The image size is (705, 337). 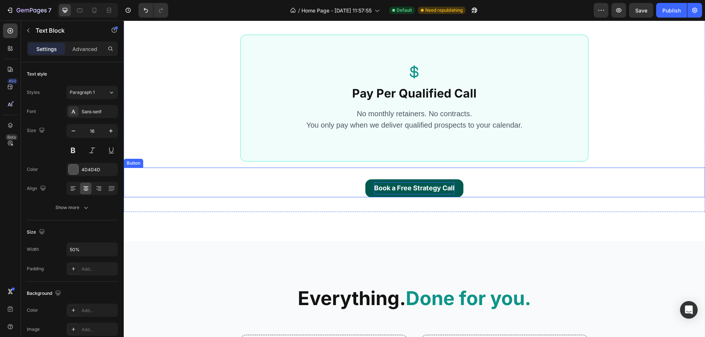 What do you see at coordinates (35, 269) in the screenshot?
I see `div: Padding` at bounding box center [35, 269].